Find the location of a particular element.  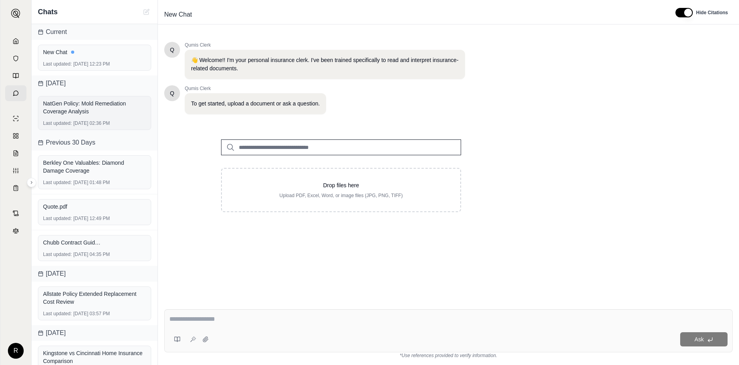

img: Expand sidebar is located at coordinates (16, 13).